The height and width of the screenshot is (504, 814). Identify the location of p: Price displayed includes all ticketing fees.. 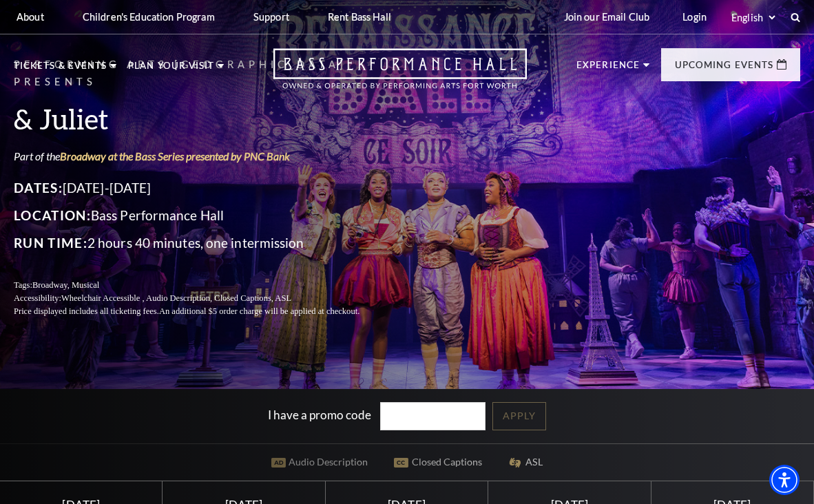
(203, 311).